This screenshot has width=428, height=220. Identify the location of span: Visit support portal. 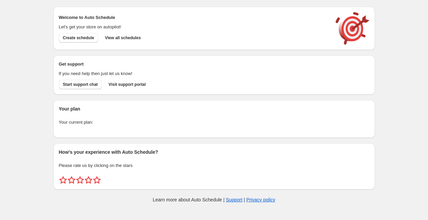
(127, 85).